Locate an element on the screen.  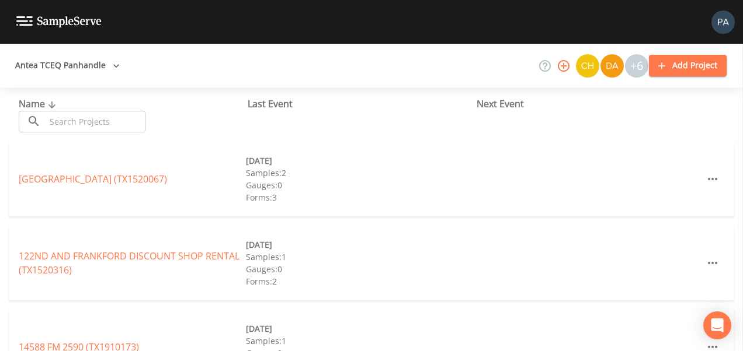
div: Samples: 2 is located at coordinates (359, 173).